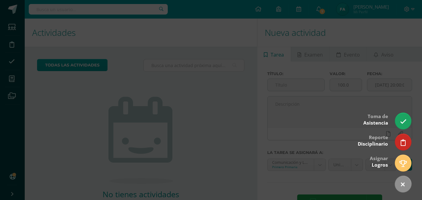 The height and width of the screenshot is (200, 422). I want to click on span: Asistencia, so click(376, 123).